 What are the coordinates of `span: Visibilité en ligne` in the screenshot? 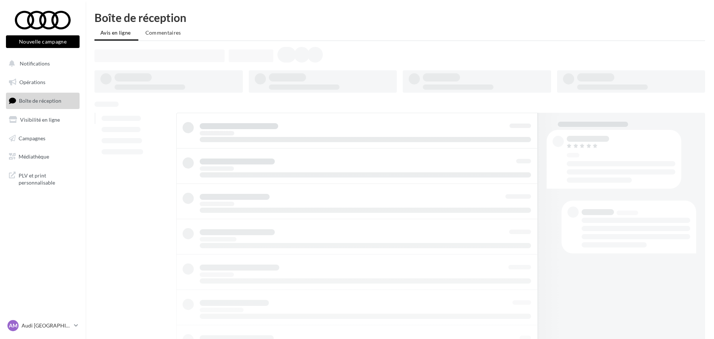 It's located at (40, 119).